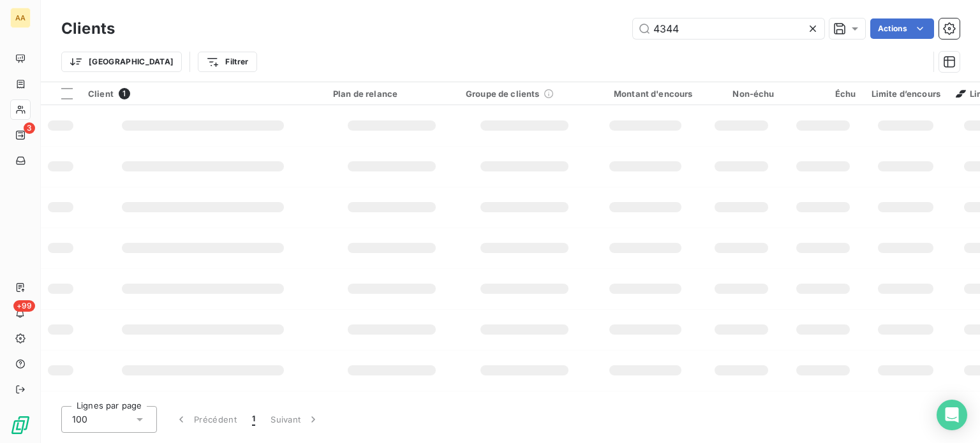  What do you see at coordinates (29, 128) in the screenshot?
I see `span: 3` at bounding box center [29, 128].